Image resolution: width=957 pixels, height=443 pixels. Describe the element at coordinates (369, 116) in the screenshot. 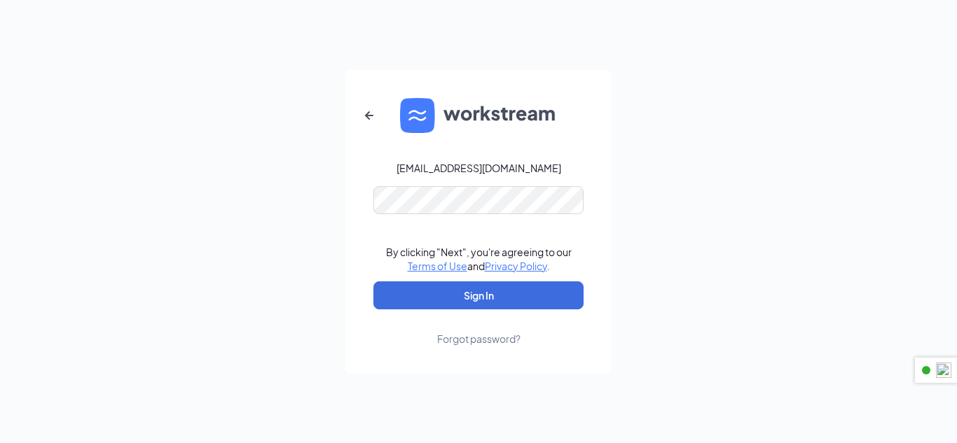

I see `button: ArrowLeftNew` at that location.